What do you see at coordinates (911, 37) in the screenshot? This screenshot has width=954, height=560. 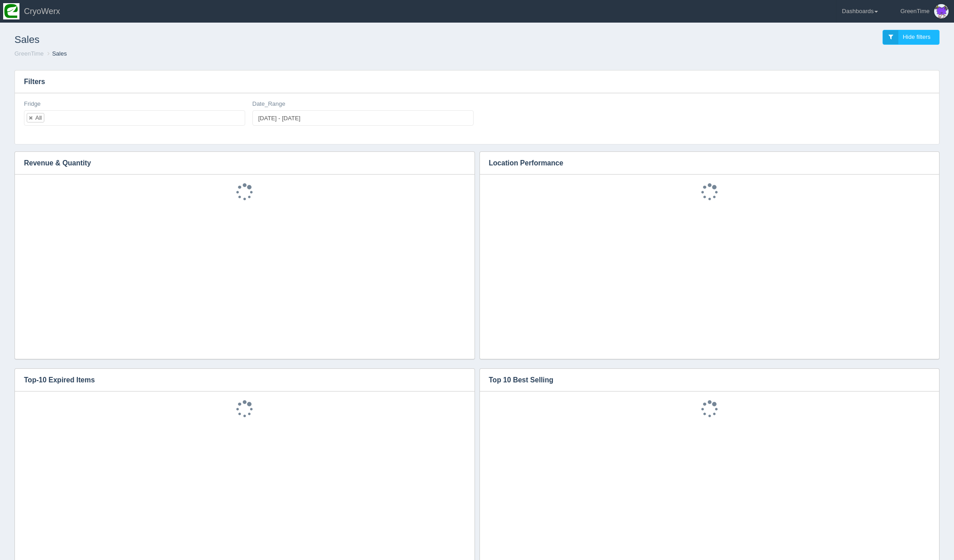 I see `a: Hide filters` at bounding box center [911, 37].